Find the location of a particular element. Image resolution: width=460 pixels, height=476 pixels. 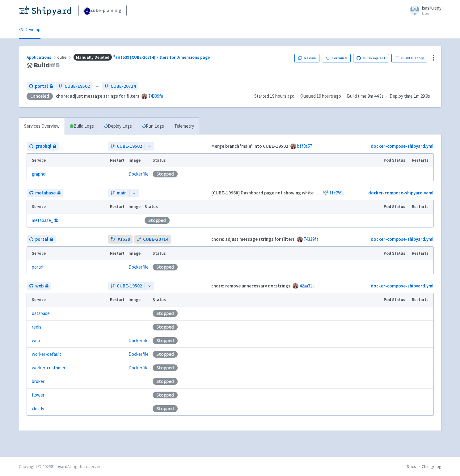

a: worker-default is located at coordinates (46, 354).